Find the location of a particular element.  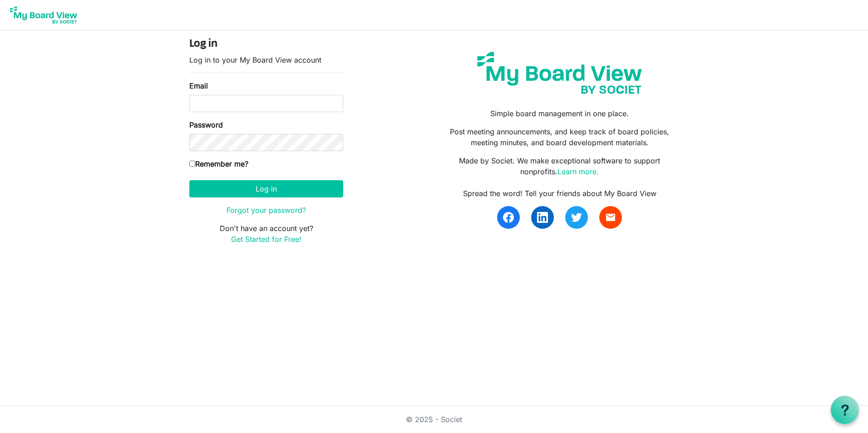

span: email is located at coordinates (611, 217).